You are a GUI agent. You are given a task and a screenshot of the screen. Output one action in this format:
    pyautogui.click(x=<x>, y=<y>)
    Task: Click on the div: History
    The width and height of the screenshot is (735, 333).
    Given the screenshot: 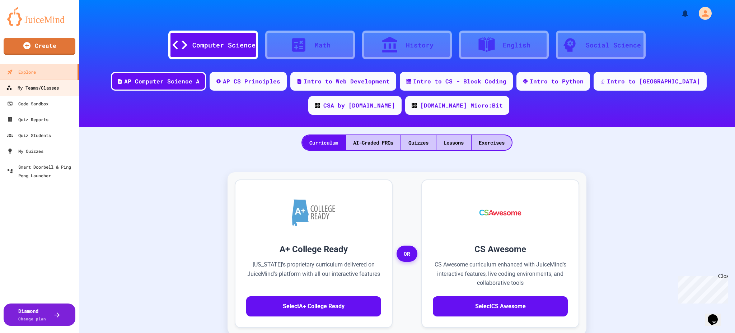 What is the action you would take?
    pyautogui.click(x=420, y=45)
    